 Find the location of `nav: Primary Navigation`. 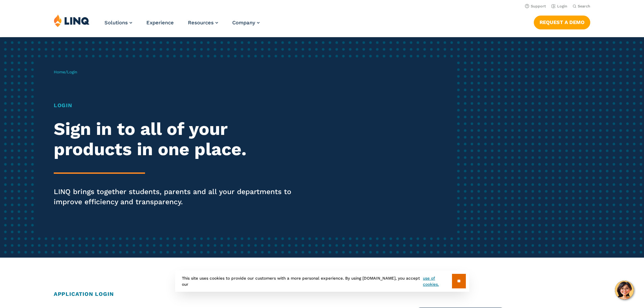

nav: Primary Navigation is located at coordinates (182, 25).